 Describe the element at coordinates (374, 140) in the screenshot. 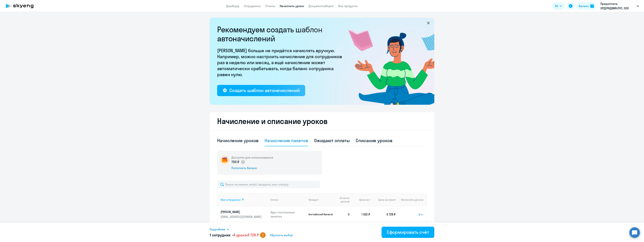

I see `div: Списание уроков` at that location.